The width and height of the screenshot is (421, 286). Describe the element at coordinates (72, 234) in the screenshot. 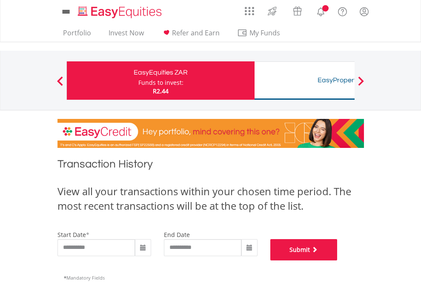

I see `label: start date` at that location.